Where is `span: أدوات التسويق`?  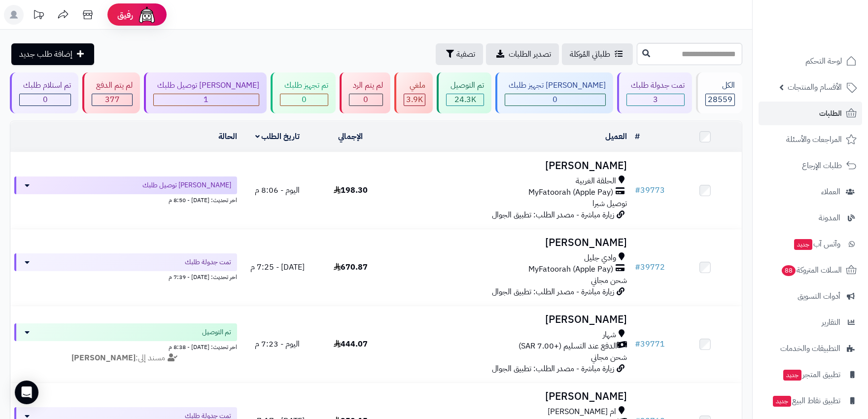
span: أدوات التسويق is located at coordinates (819, 297).